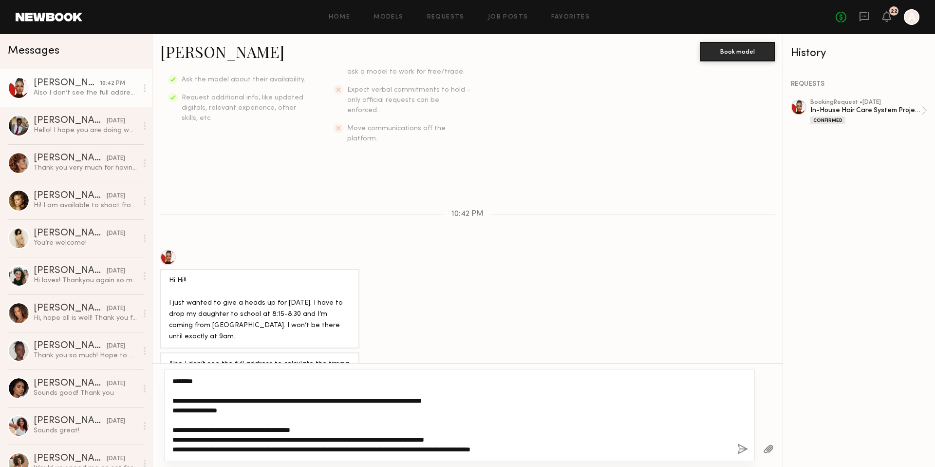 Image resolution: width=935 pixels, height=467 pixels. Describe the element at coordinates (737, 52) in the screenshot. I see `button: Book model` at that location.